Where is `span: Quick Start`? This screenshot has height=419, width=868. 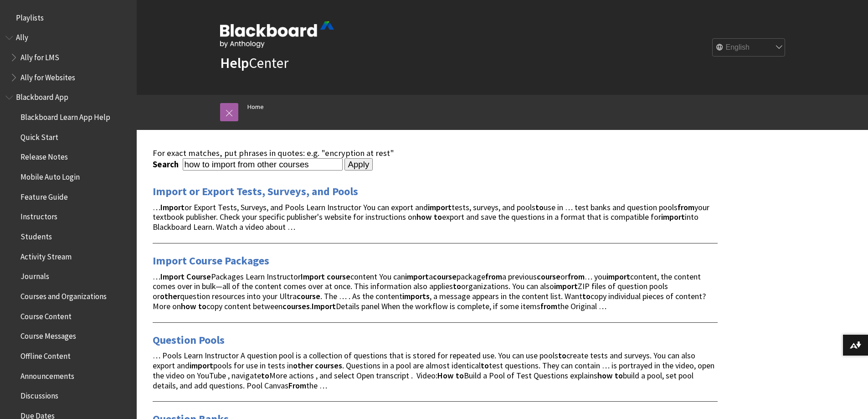
span: Quick Start is located at coordinates (39, 136).